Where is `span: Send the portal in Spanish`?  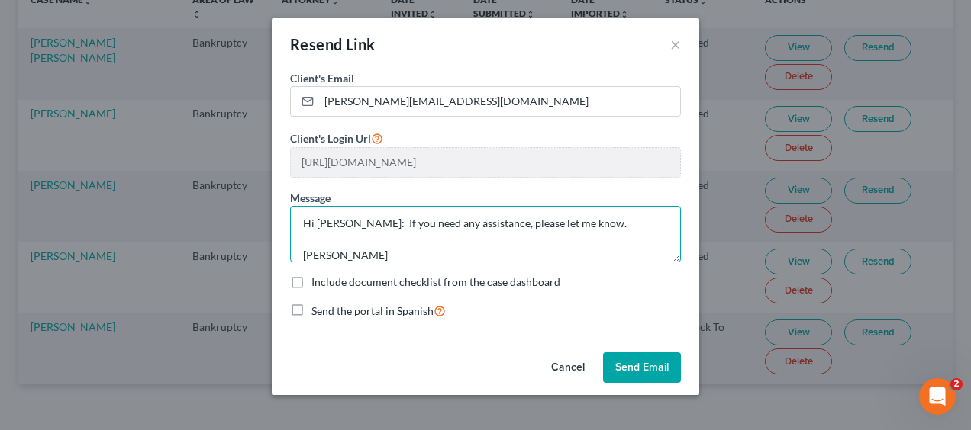 span: Send the portal in Spanish is located at coordinates (372, 311).